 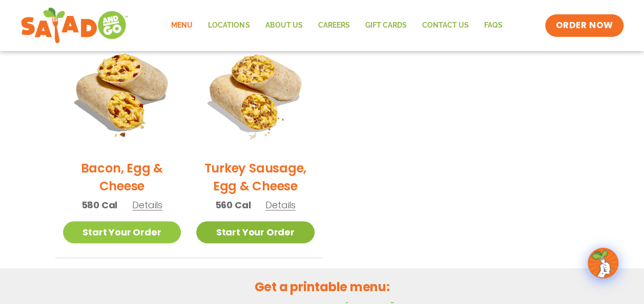 What do you see at coordinates (603, 263) in the screenshot?
I see `img: wpChatIcon` at bounding box center [603, 263].